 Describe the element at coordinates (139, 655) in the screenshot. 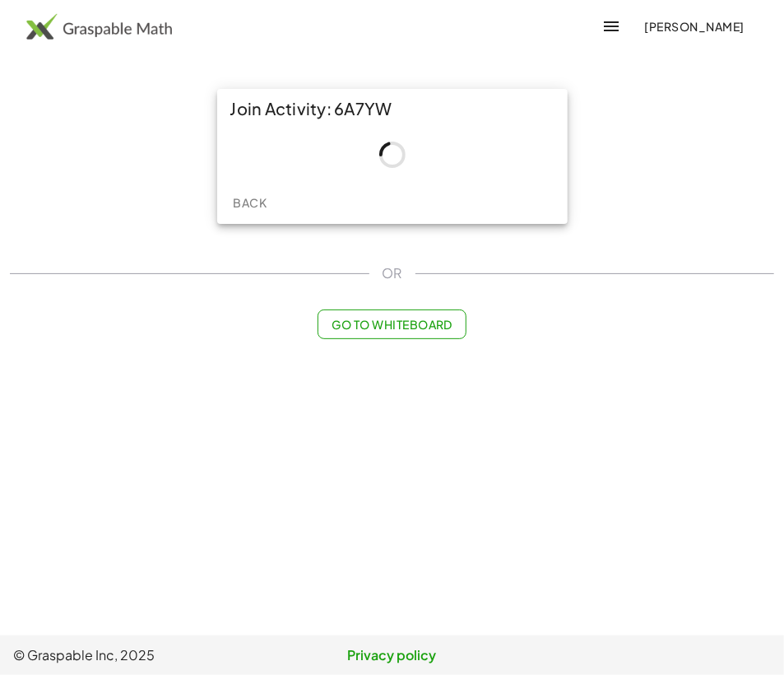

I see `span: © Graspable Inc, 2025` at that location.